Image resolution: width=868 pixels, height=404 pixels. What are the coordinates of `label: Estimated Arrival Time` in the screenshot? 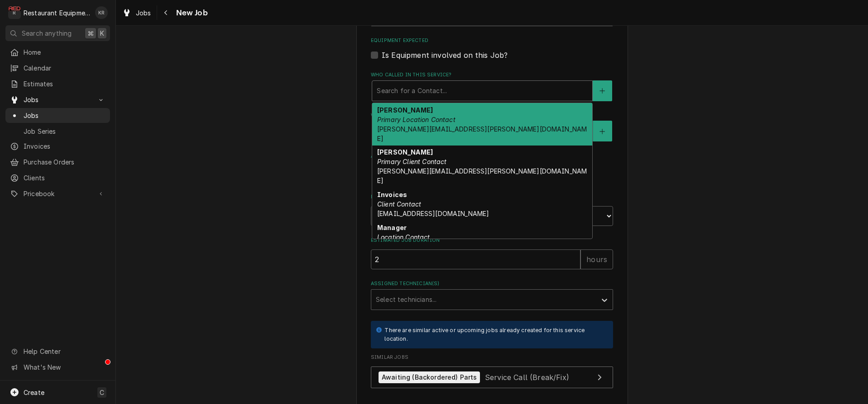 It's located at (492, 197).